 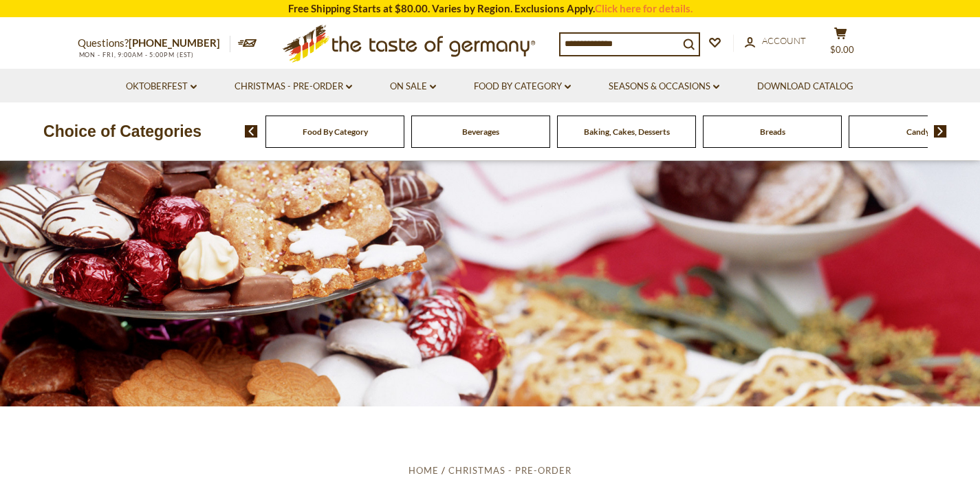 What do you see at coordinates (940, 132) in the screenshot?
I see `img: next arrow` at bounding box center [940, 132].